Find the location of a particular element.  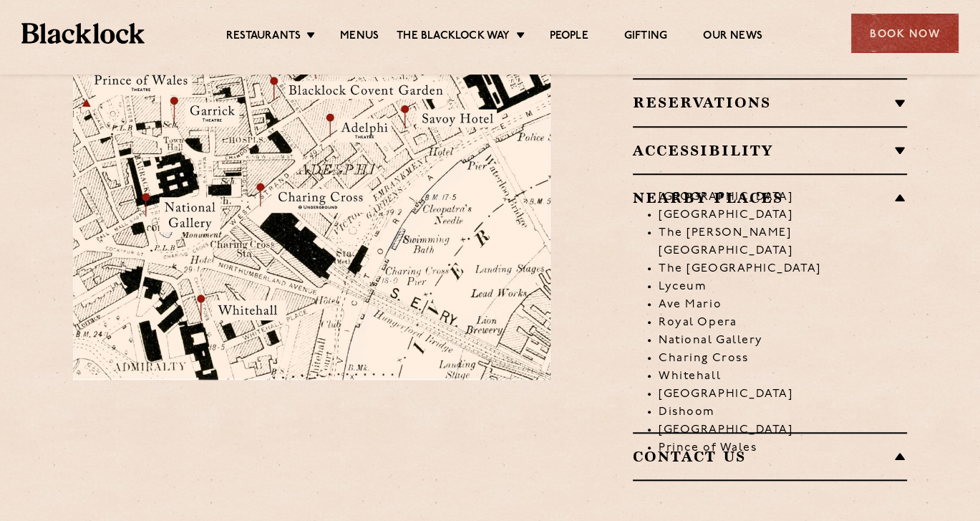

h2: Reservations is located at coordinates (769, 102).